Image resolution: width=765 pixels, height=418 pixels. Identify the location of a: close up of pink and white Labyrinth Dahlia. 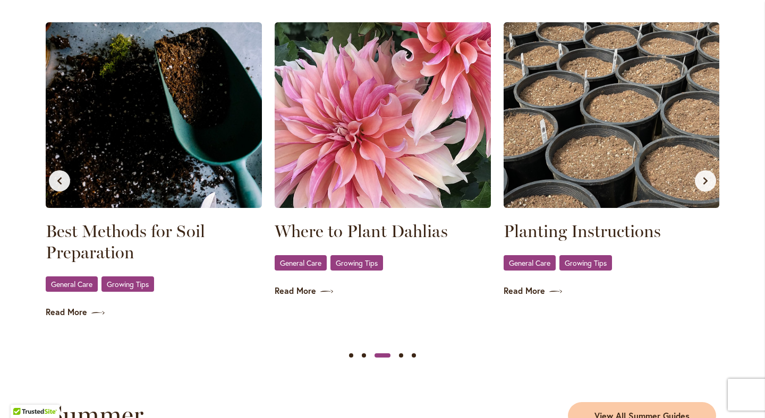
(382, 115).